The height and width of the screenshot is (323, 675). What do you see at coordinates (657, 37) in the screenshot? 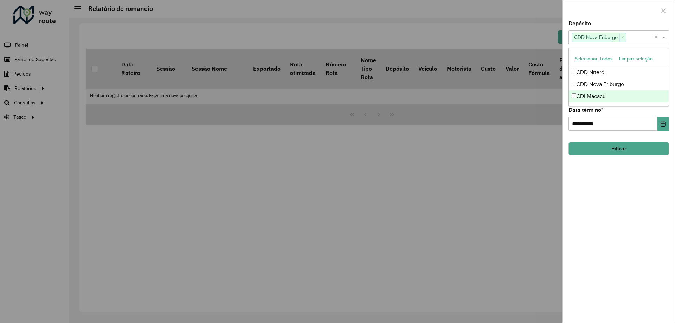
I see `span: Clear all` at bounding box center [657, 37].